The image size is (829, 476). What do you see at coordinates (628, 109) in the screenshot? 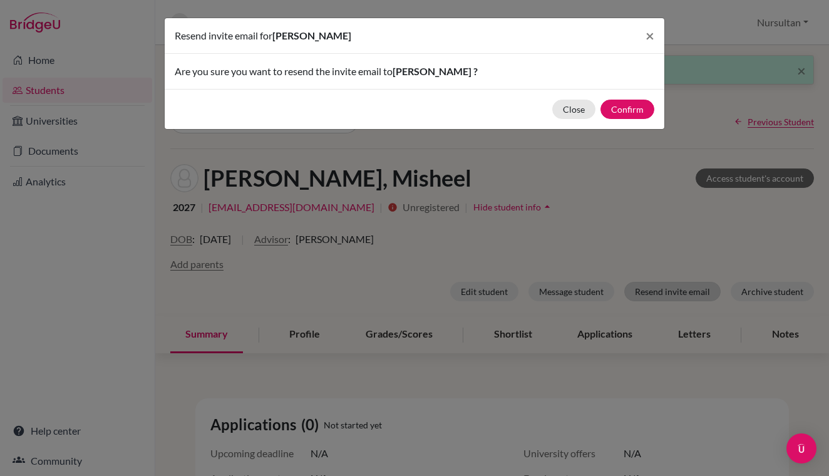
I see `button: Confirm` at bounding box center [628, 109].